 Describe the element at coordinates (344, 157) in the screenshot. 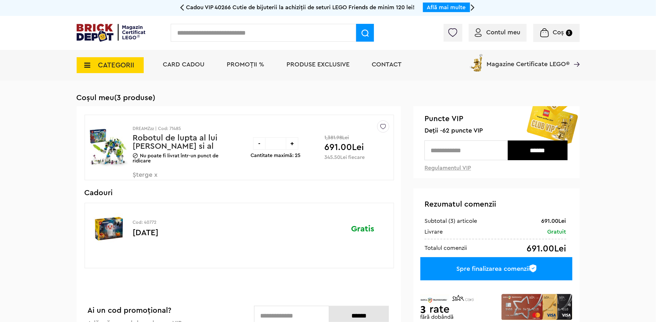

I see `p: 345.50Lei fiecare` at that location.